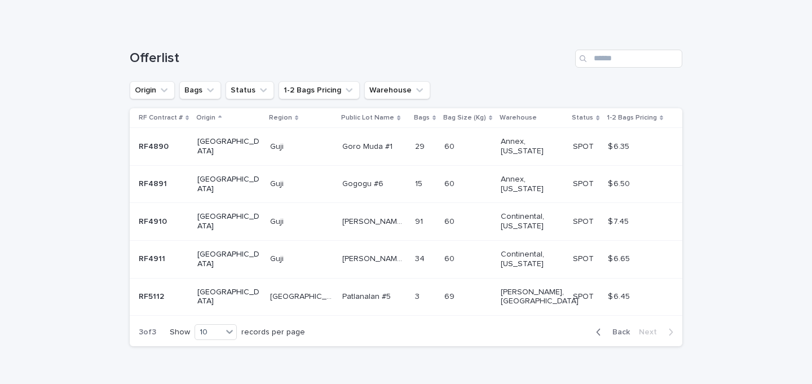  I want to click on p: RF Contract #, so click(161, 118).